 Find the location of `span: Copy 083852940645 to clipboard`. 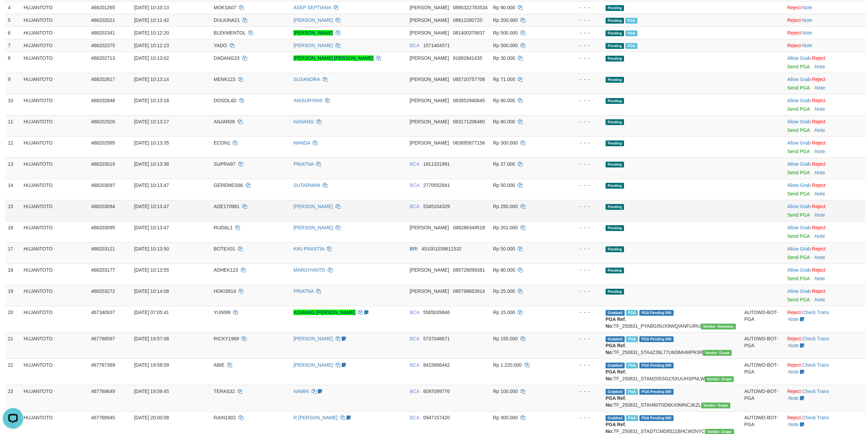

span: Copy 083852940645 to clipboard is located at coordinates (469, 100).